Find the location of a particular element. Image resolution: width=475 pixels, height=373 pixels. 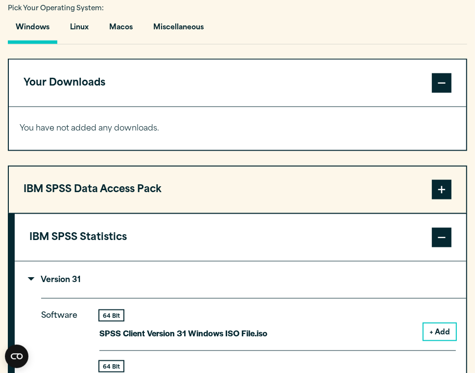

div: Your Downloads is located at coordinates (237, 128).